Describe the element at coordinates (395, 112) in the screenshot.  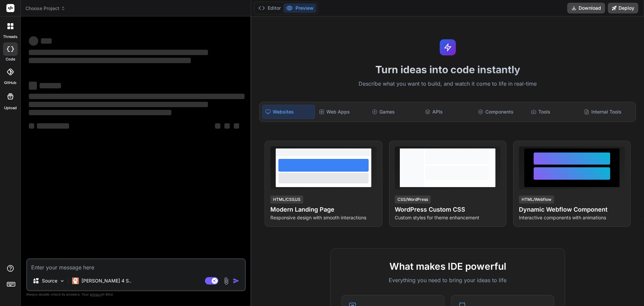
I see `div: Games` at that location.